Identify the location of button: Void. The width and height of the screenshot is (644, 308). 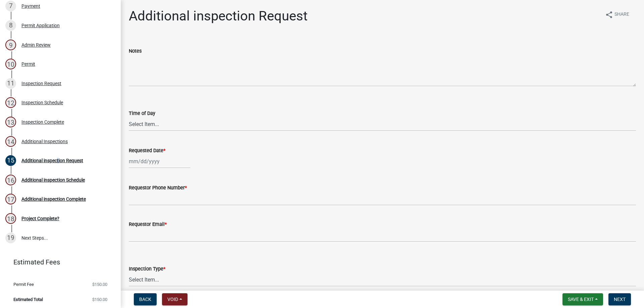
(175, 299).